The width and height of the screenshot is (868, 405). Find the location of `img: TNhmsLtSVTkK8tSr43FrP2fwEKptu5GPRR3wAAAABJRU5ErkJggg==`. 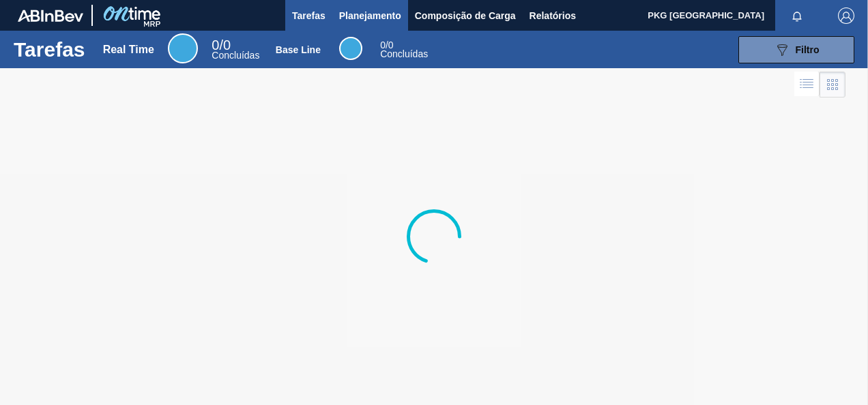

img: TNhmsLtSVTkK8tSr43FrP2fwEKptu5GPRR3wAAAABJRU5ErkJggg== is located at coordinates (50, 15).